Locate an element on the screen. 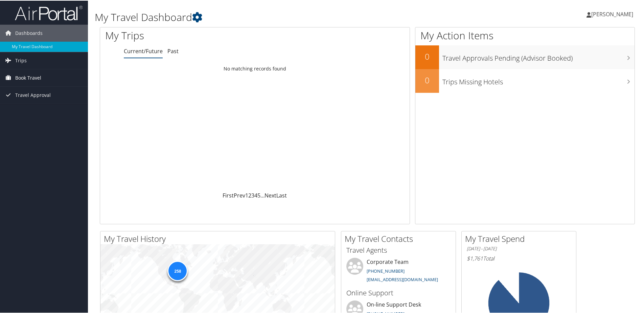 The height and width of the screenshot is (313, 644). h3: Travel Agents is located at coordinates (398, 249).